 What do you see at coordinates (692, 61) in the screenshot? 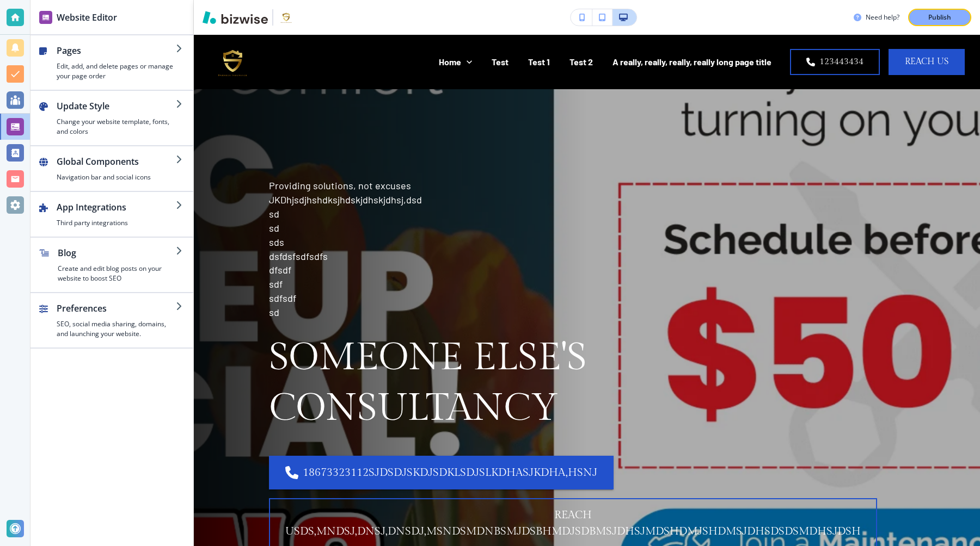
I see `p: A really, really, really, really long page title` at bounding box center [692, 61].